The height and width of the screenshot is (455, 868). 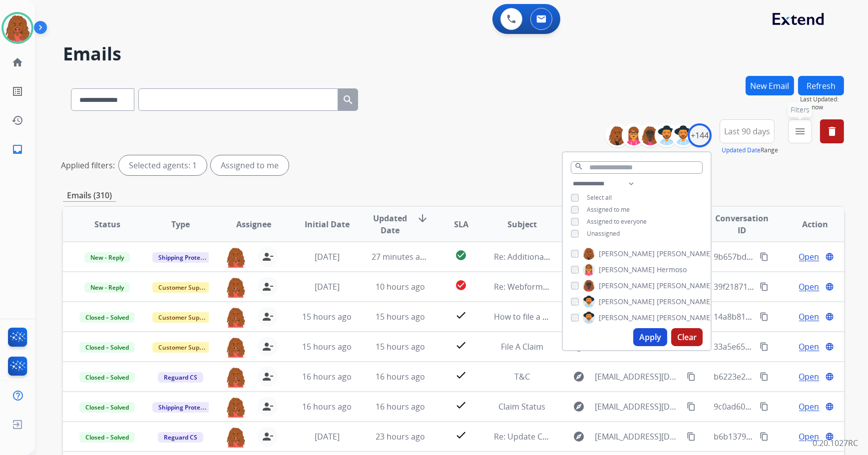 What do you see at coordinates (522, 224) in the screenshot?
I see `span: Subject` at bounding box center [522, 224].